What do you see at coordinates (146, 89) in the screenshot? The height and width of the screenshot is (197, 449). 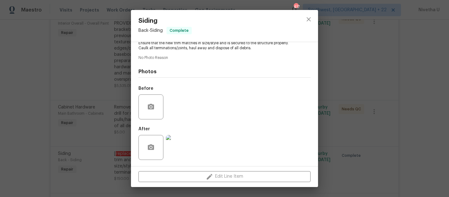 I see `h5: Before` at bounding box center [146, 89].